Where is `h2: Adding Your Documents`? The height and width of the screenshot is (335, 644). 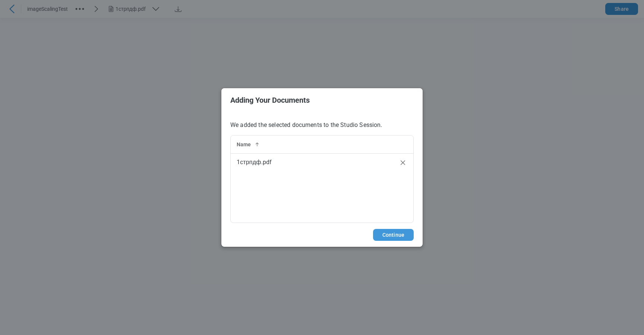
h2: Adding Your Documents is located at coordinates (322, 100).